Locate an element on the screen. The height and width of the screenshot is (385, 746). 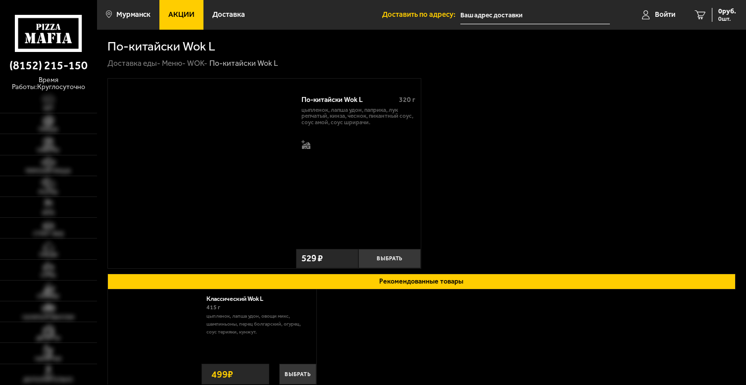
span: 529 ₽ is located at coordinates (312, 258).